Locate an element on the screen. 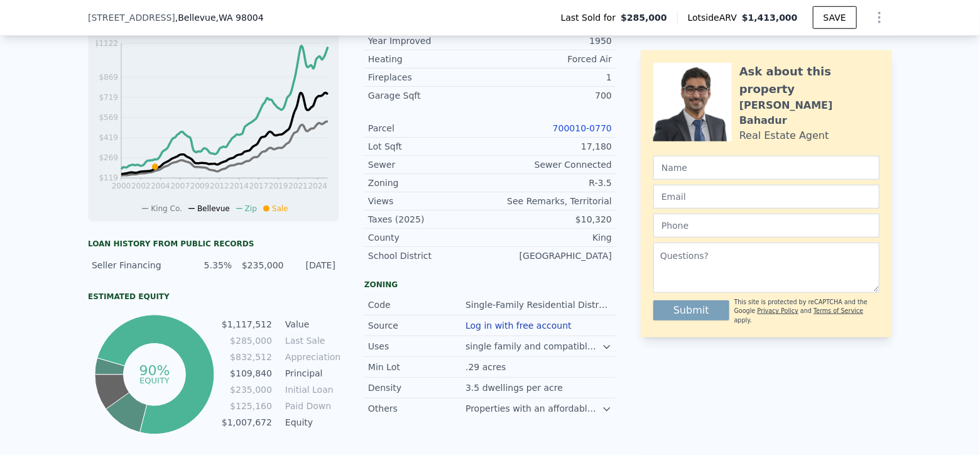  td: Value is located at coordinates (311, 324).